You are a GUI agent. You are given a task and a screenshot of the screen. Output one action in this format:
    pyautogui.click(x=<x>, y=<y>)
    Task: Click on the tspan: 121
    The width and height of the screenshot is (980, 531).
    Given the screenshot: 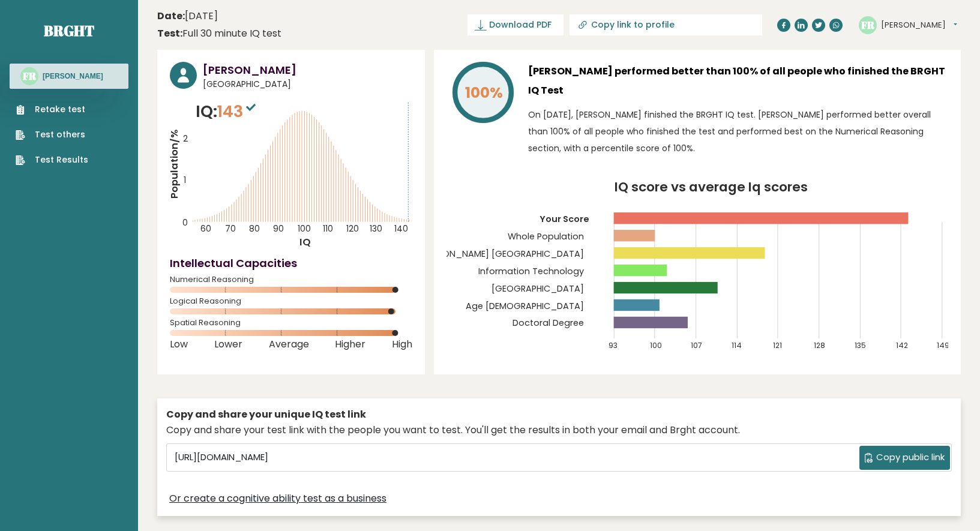 What is the action you would take?
    pyautogui.click(x=778, y=345)
    